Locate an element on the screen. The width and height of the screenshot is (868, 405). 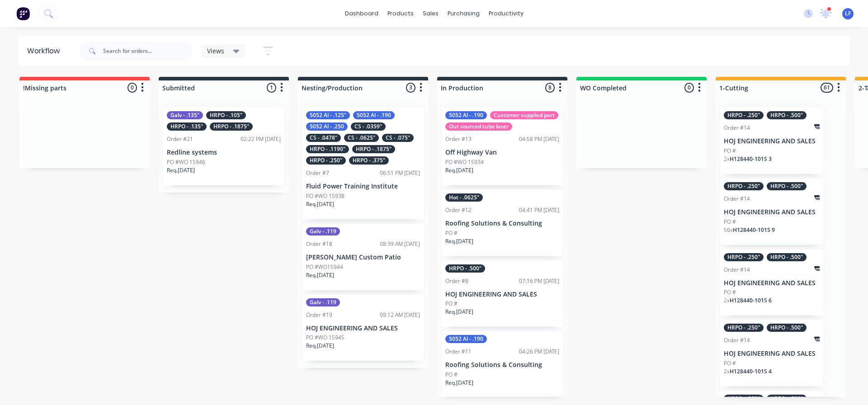
div: productivity is located at coordinates (506, 14).